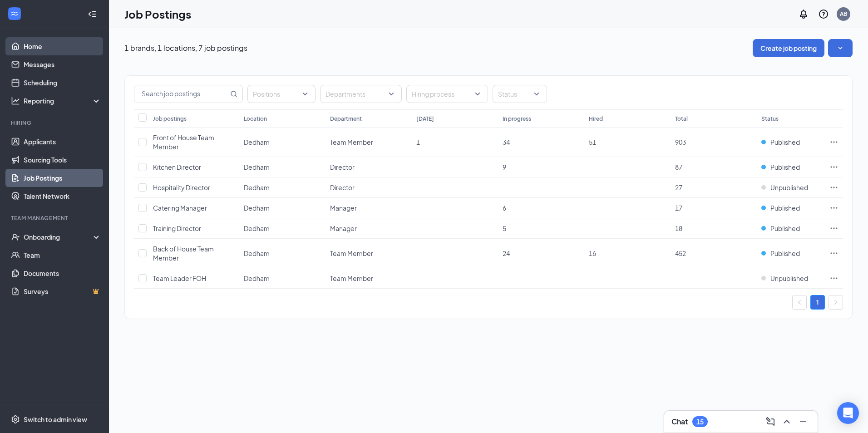 The image size is (868, 433). Describe the element at coordinates (15, 101) in the screenshot. I see `svg: Analysis` at that location.